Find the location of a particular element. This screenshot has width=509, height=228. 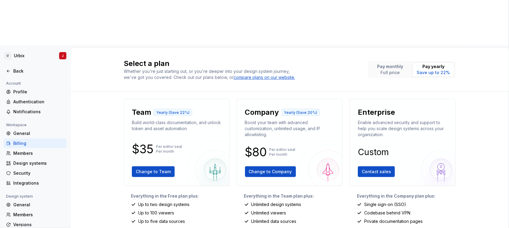

a: compare plans on our website. is located at coordinates (264, 77).